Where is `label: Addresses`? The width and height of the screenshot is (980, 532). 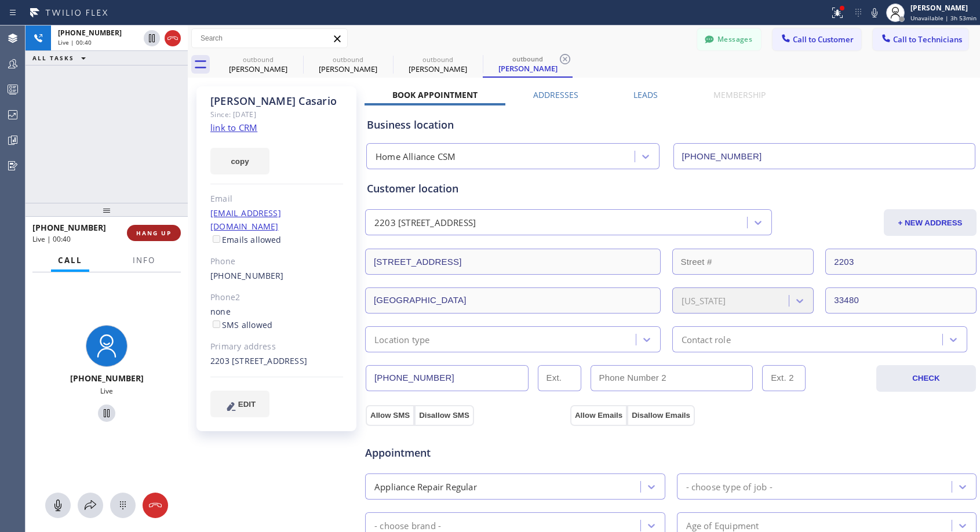 label: Addresses is located at coordinates (556, 94).